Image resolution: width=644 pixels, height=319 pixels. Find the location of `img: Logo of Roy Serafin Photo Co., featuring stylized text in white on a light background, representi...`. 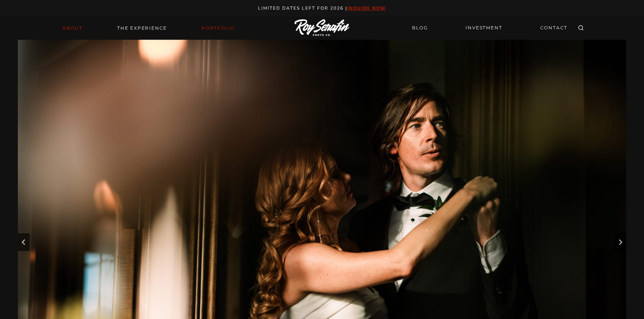

img: Logo of Roy Serafin Photo Co., featuring stylized text in white on a light background, representi... is located at coordinates (322, 28).